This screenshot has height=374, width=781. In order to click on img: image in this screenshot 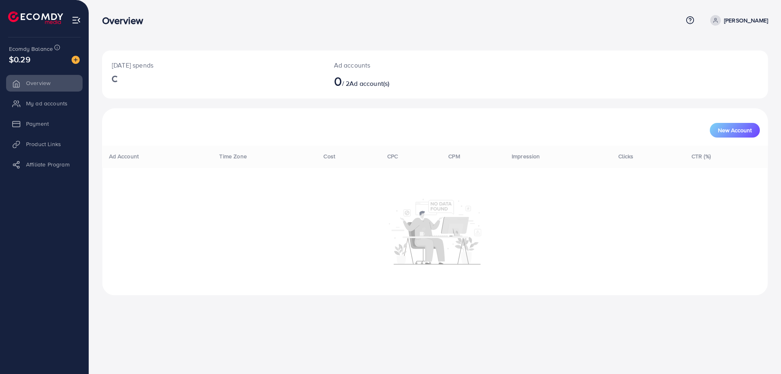, I will do `click(76, 60)`.